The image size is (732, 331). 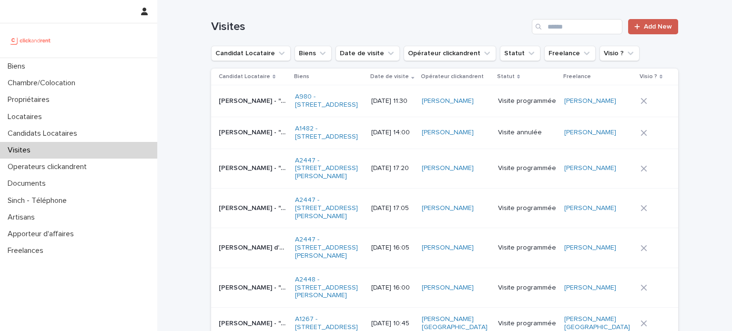 I want to click on p: Candidat Locataire, so click(x=245, y=77).